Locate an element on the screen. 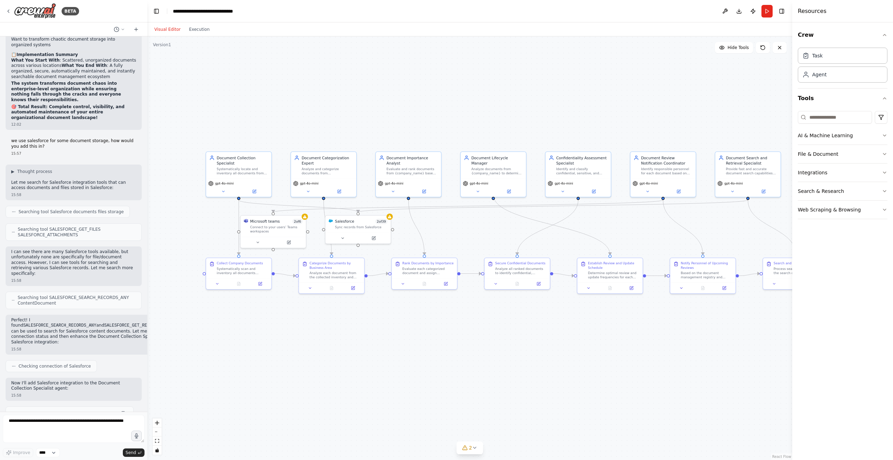 This screenshot has width=893, height=460. div: Agent is located at coordinates (819, 74).